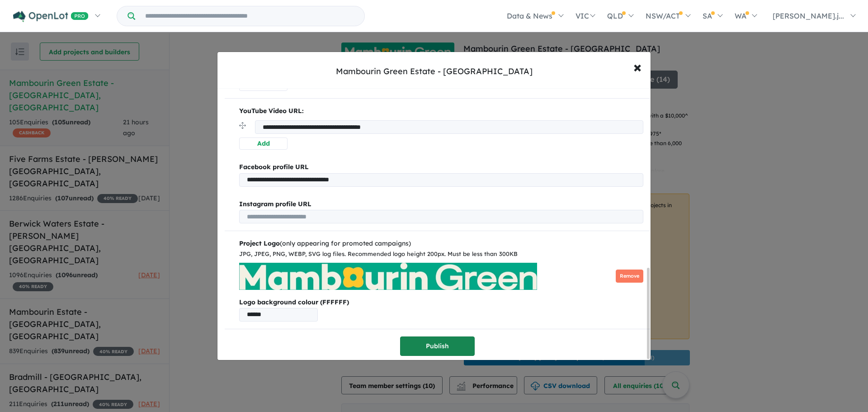  What do you see at coordinates (51, 16) in the screenshot?
I see `img: Openlot PRO Logo White` at bounding box center [51, 16].